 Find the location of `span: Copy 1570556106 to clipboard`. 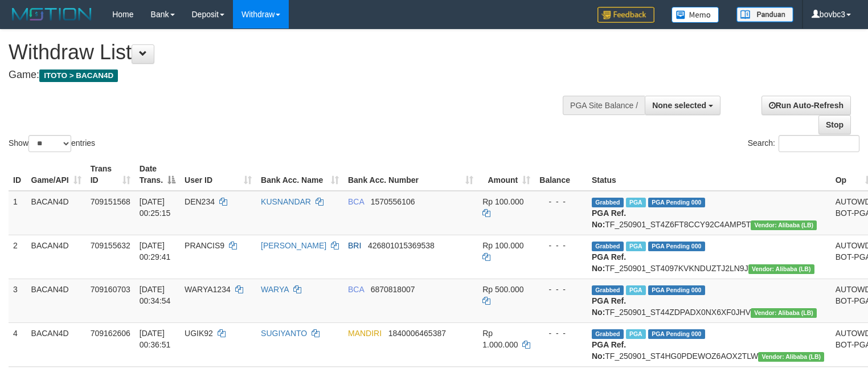

span: Copy 1570556106 to clipboard is located at coordinates (393, 201).